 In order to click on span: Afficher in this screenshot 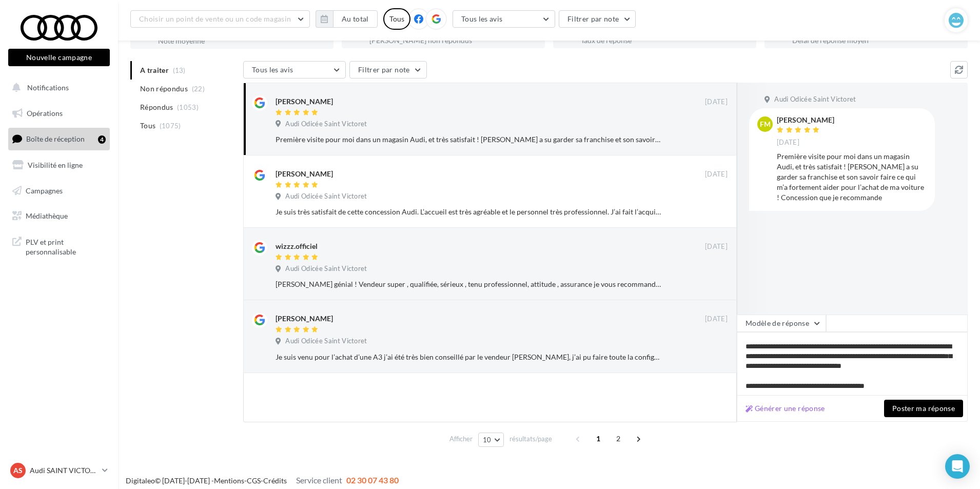, I will do `click(461, 439)`.